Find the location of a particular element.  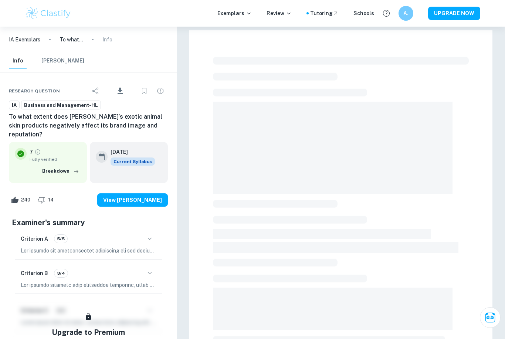

p: IA Exemplars is located at coordinates (24, 40).